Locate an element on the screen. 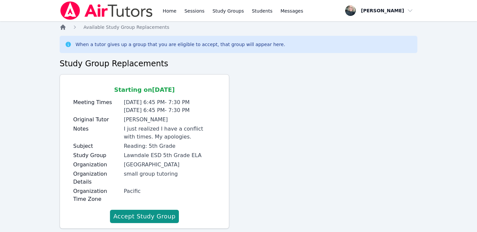  label: Subject is located at coordinates (96, 146).